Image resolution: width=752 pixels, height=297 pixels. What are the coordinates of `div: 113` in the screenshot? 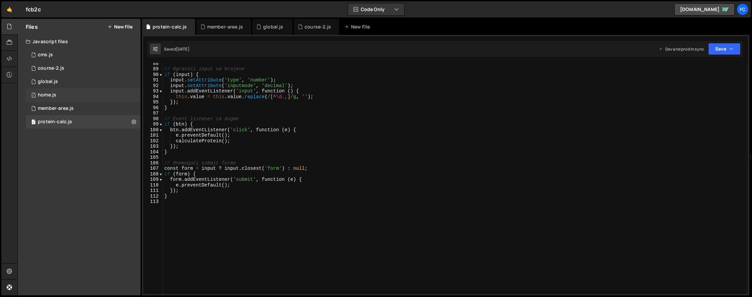 It's located at (153, 202).